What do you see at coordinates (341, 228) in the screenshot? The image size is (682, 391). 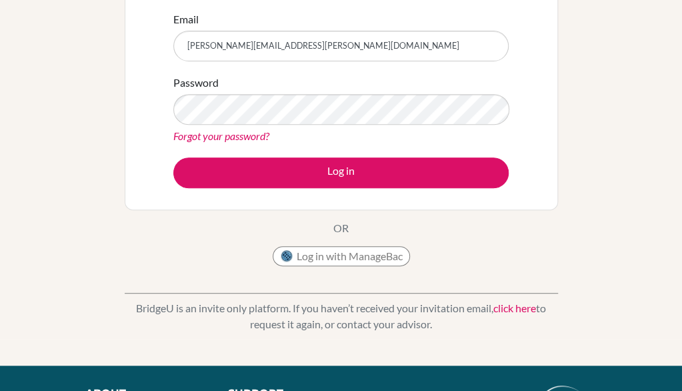 I see `p: OR` at bounding box center [341, 228].